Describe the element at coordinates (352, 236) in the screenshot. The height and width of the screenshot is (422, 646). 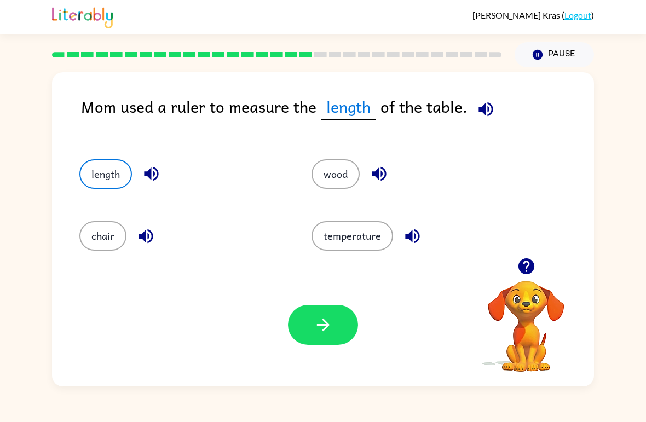
I see `button: temperature` at that location.